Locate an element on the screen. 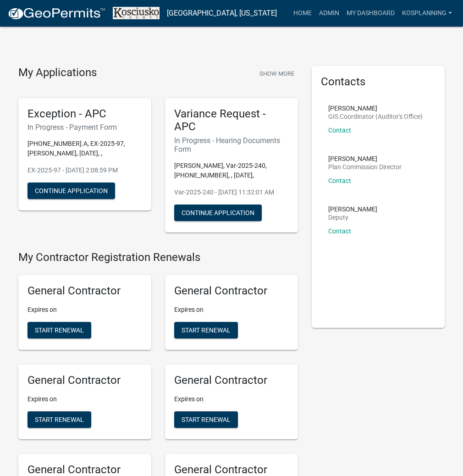 Image resolution: width=463 pixels, height=476 pixels. p: Plan Commission Director is located at coordinates (365, 167).